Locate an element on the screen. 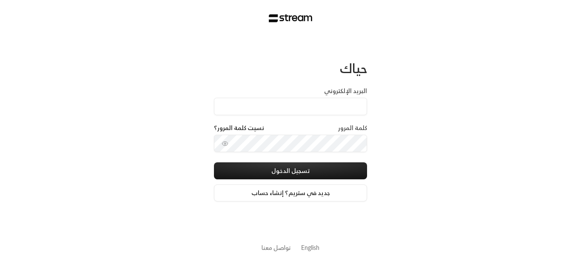 This screenshot has width=581, height=269. button: تواصل معنا is located at coordinates (276, 247).